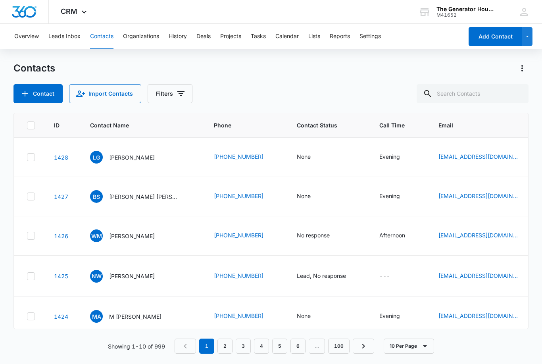  What do you see at coordinates (61, 157) in the screenshot?
I see `a: Navigate to contact details page for Louisa Girod` at bounding box center [61, 157].